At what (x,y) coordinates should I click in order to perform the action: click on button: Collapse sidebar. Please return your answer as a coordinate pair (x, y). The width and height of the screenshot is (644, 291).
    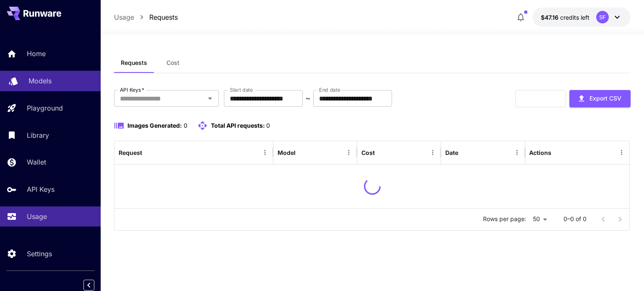
    Looking at the image, I should click on (89, 285).